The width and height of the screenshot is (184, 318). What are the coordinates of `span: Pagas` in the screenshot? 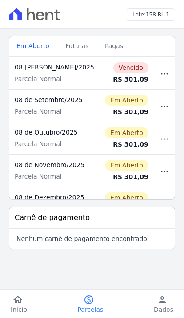 It's located at (114, 46).